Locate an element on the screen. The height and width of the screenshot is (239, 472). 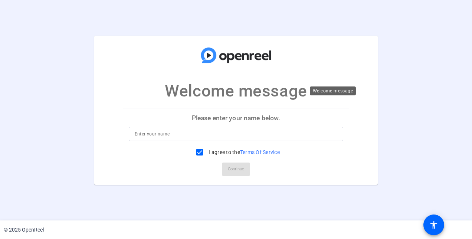
a: Terms Of Service is located at coordinates (260, 152).